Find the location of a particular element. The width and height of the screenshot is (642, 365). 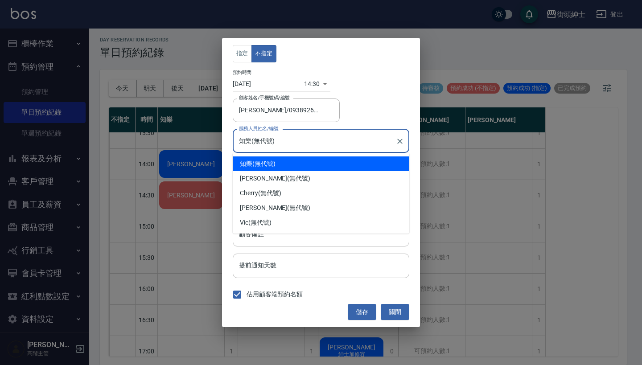

button: 關閉 is located at coordinates (395, 312).